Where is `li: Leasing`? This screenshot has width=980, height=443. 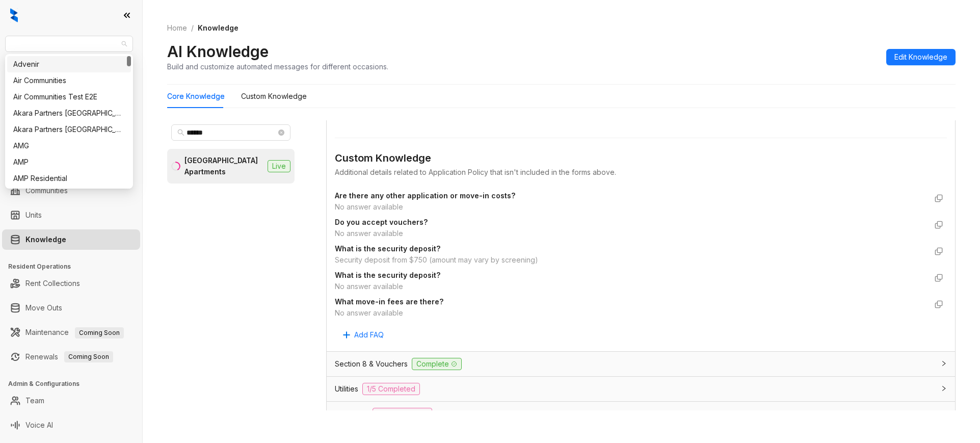
li: Leasing is located at coordinates (71, 122).